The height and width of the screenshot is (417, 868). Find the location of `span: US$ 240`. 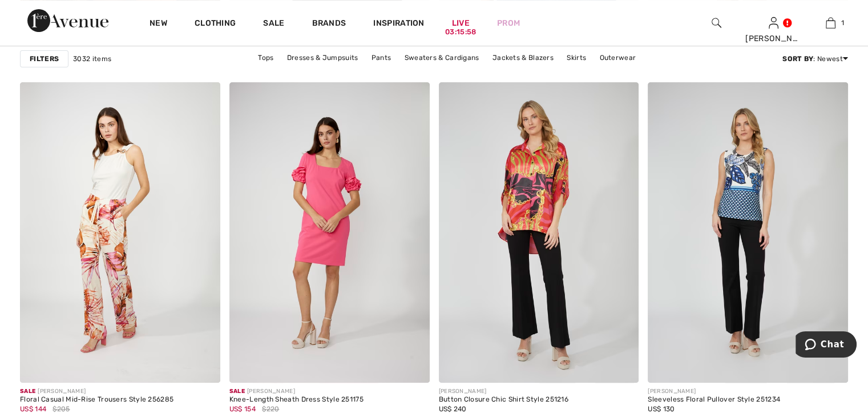

span: US$ 240 is located at coordinates (453, 409).